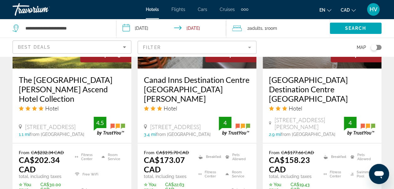 This screenshot has width=394, height=189. Describe the element at coordinates (374, 9) in the screenshot. I see `span: HV` at that location.